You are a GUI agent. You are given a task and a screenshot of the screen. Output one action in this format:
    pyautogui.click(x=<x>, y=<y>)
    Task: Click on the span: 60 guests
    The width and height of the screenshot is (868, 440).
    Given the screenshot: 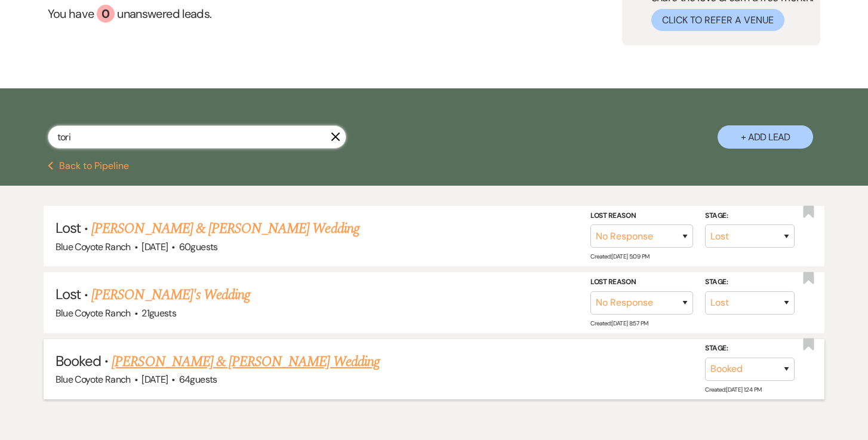 What is the action you would take?
    pyautogui.click(x=198, y=246)
    